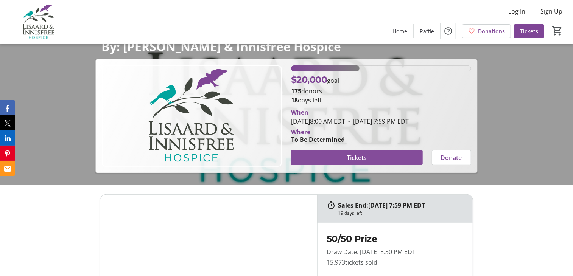 The image size is (573, 276). I want to click on button: Sign Up, so click(551, 11).